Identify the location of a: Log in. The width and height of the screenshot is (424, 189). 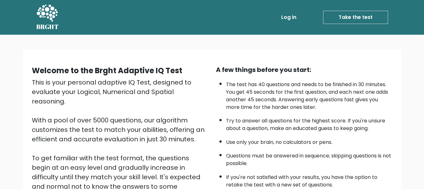
(289, 17).